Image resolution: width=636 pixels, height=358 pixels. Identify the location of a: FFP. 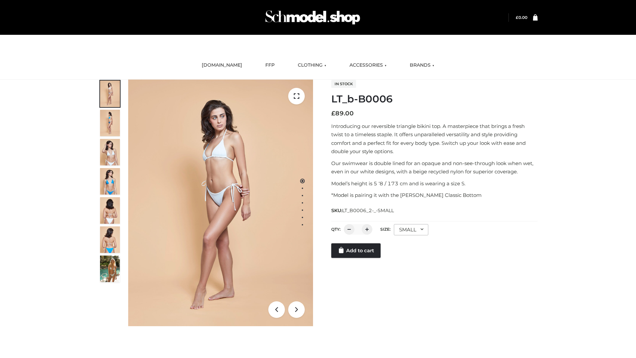
(270, 65).